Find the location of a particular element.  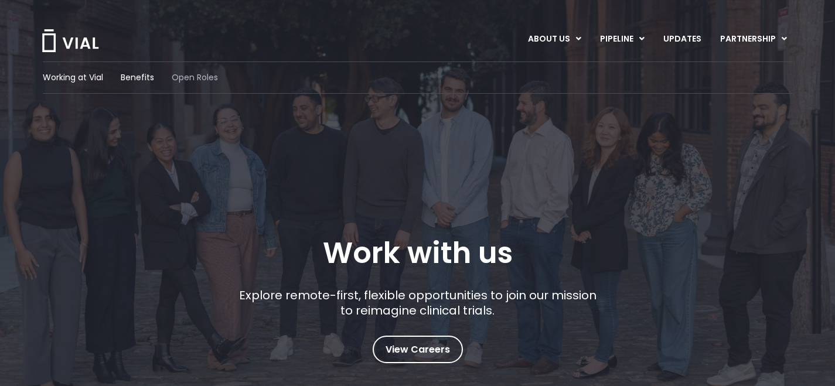

a: Working at Vial is located at coordinates (73, 77).